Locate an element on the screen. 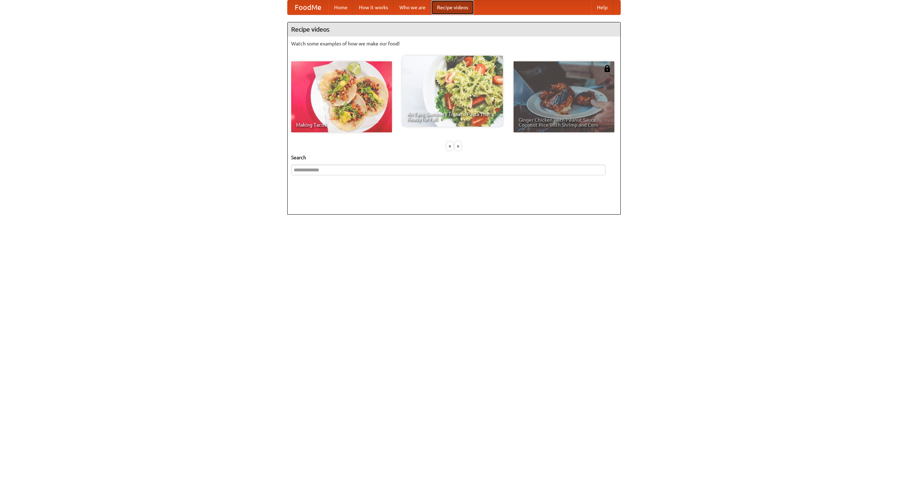 The width and height of the screenshot is (908, 502). p: Watch some examples of how we make our food! is located at coordinates (454, 44).